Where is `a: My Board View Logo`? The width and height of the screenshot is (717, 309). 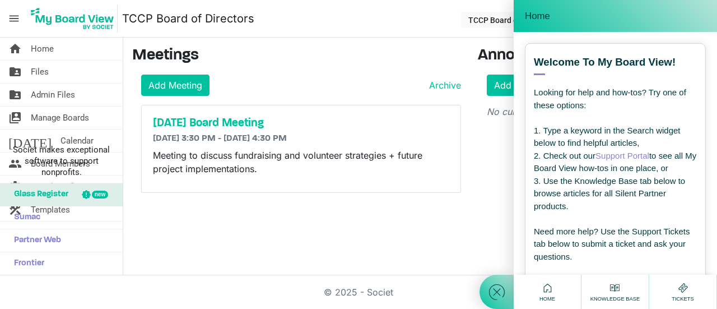
a: My Board View Logo is located at coordinates (74, 18).